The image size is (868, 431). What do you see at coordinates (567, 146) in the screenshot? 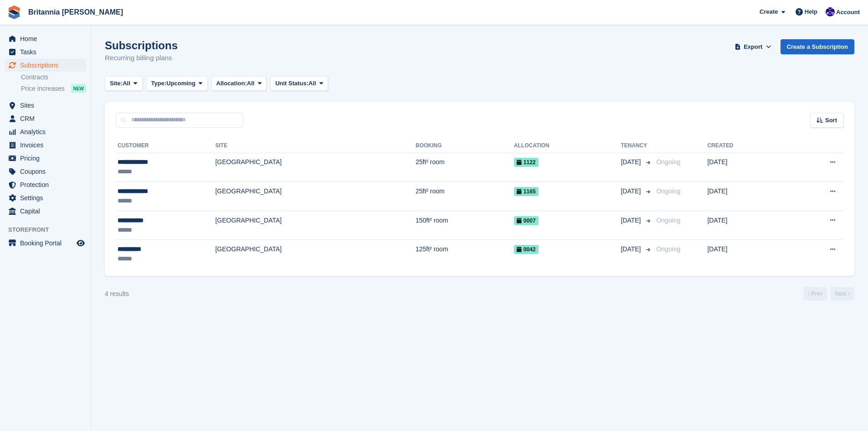
I see `th: Allocation` at bounding box center [567, 146].